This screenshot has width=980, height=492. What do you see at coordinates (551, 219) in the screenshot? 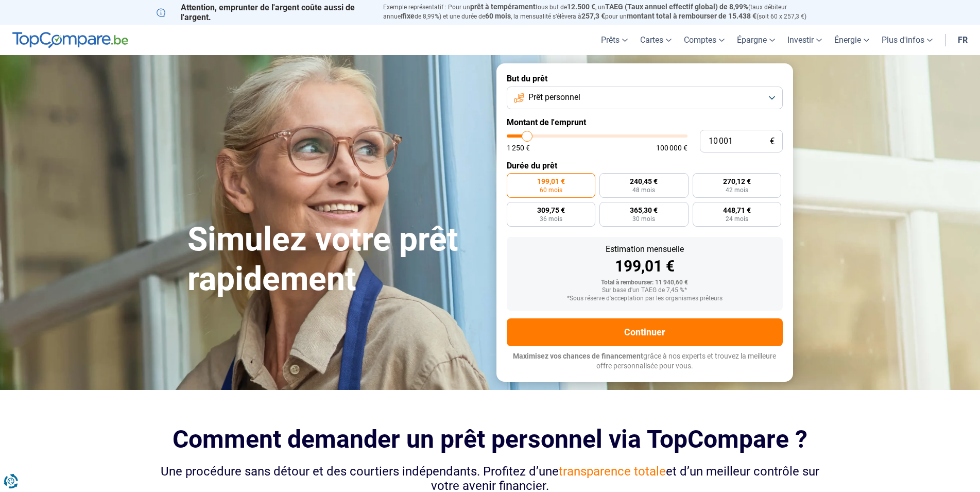
I see `span: 36 mois` at bounding box center [551, 219].